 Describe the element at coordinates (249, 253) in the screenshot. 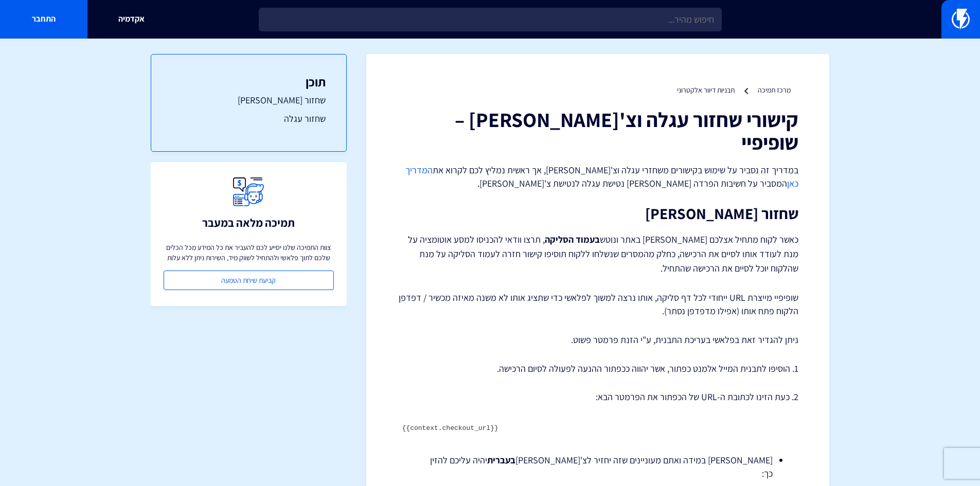

I see `p: צוות התמיכה שלנו יסייע לכם להעביר את כל המידע מכל הכלים שלכם לתוך פלאשי ולהתחיל לשווק מיד, השירות...` at that location.